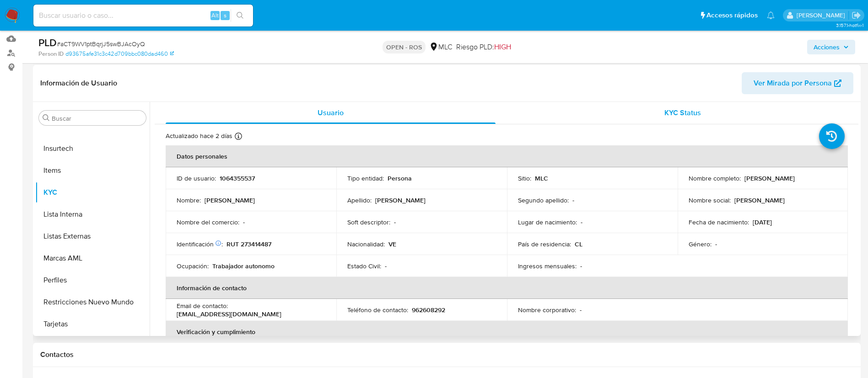 This screenshot has height=378, width=868. Describe the element at coordinates (202, 306) in the screenshot. I see `p: Email de contacto :` at that location.